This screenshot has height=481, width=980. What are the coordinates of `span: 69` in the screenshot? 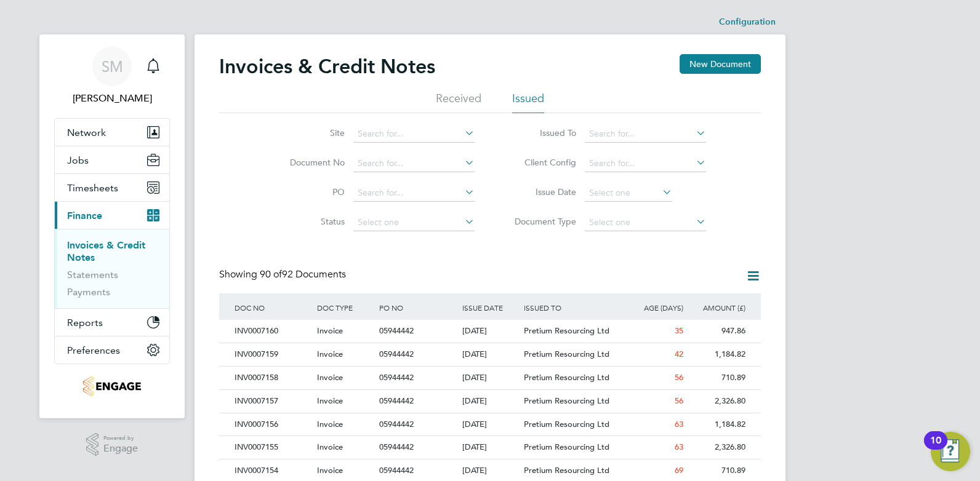 It's located at (679, 470).